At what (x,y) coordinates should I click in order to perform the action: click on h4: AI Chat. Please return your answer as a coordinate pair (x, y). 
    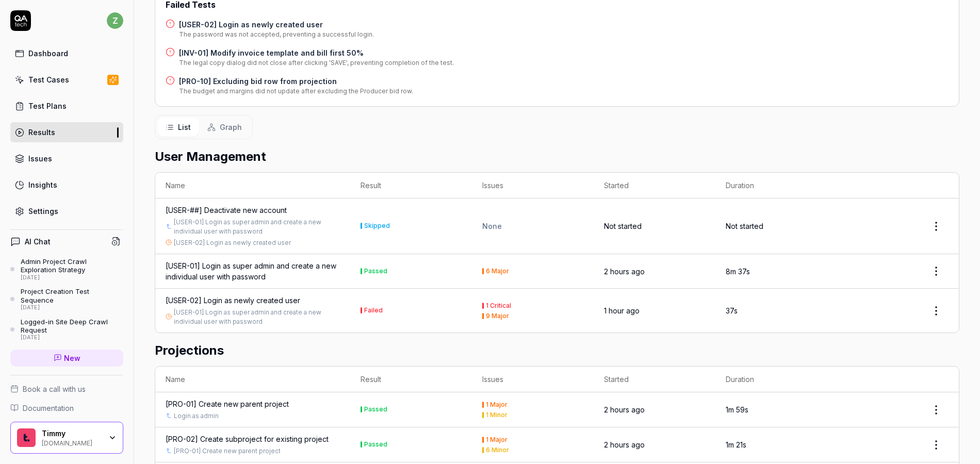
    Looking at the image, I should click on (38, 242).